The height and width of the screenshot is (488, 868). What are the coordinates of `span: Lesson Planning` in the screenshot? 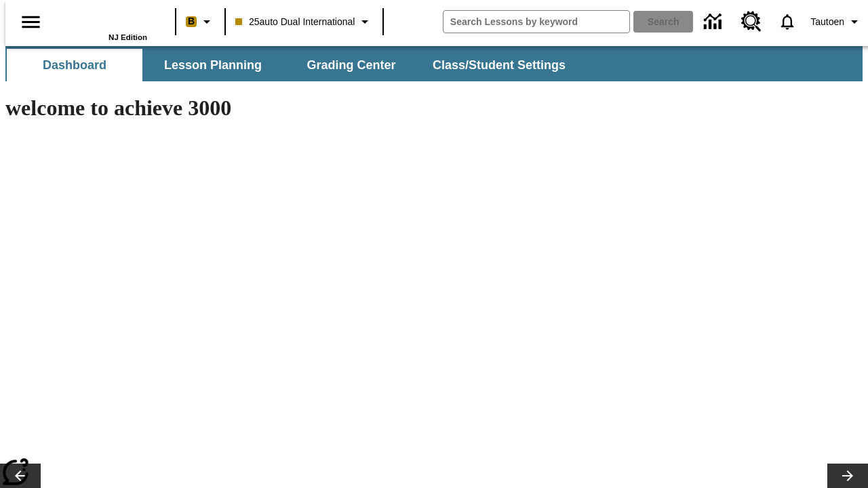 It's located at (213, 65).